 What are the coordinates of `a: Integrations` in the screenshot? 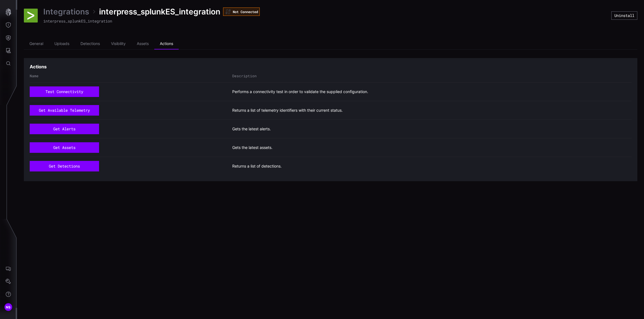 It's located at (66, 12).